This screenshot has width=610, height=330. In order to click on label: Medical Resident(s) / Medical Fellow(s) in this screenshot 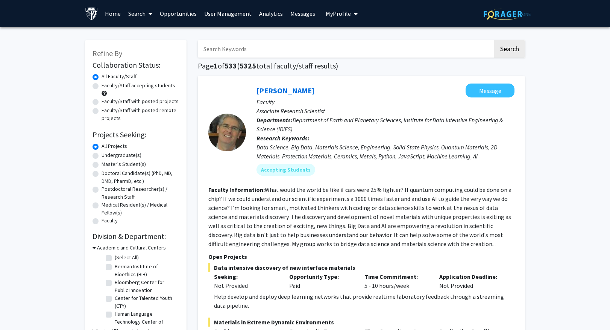, I will do `click(140, 209)`.